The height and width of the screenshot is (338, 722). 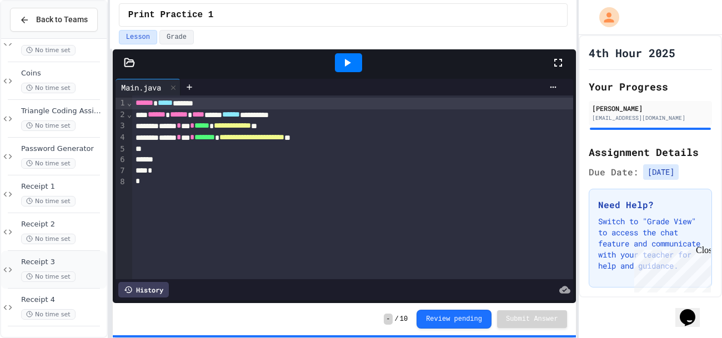 I want to click on div: My Account, so click(x=605, y=17).